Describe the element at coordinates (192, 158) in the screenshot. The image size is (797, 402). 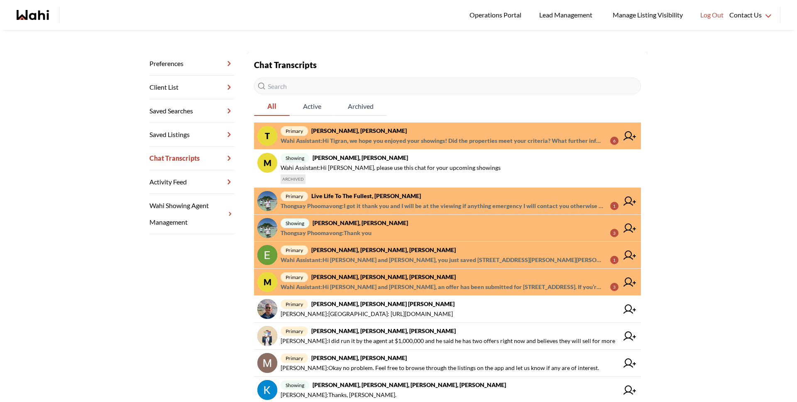
I see `a: Chat Transcripts` at that location.